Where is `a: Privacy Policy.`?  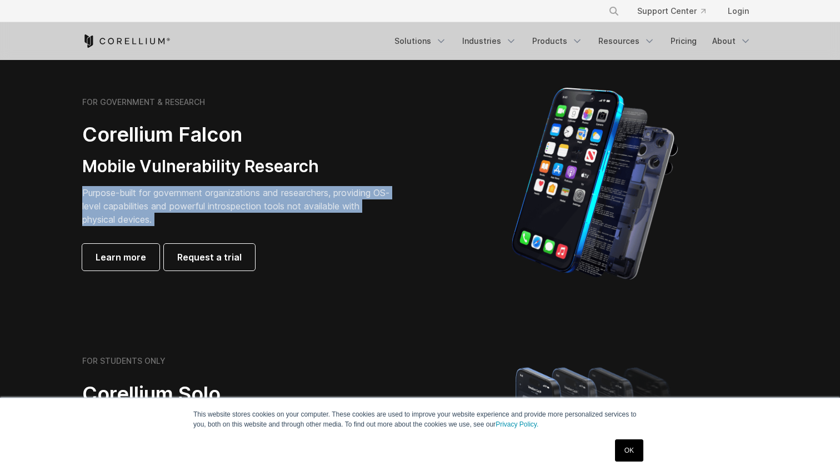
a: Privacy Policy. is located at coordinates (517, 424).